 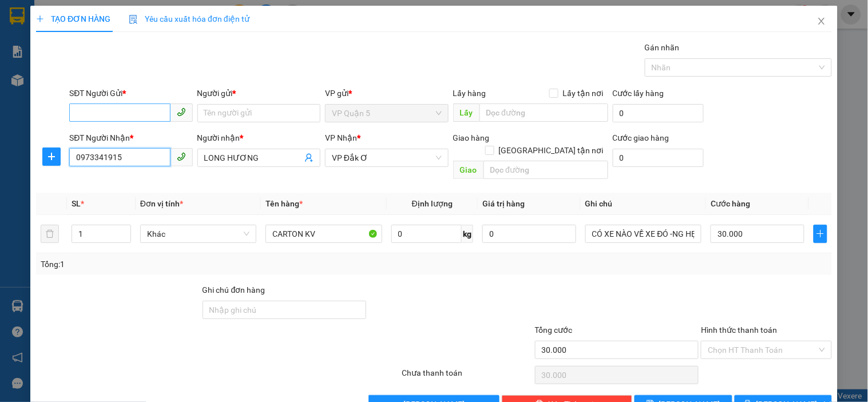 I want to click on div: SĐT Người Gửi, so click(x=130, y=93).